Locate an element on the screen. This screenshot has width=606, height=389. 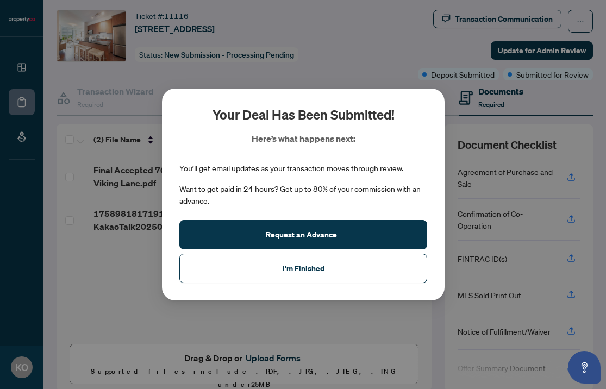
button: Open asap is located at coordinates (584, 367).